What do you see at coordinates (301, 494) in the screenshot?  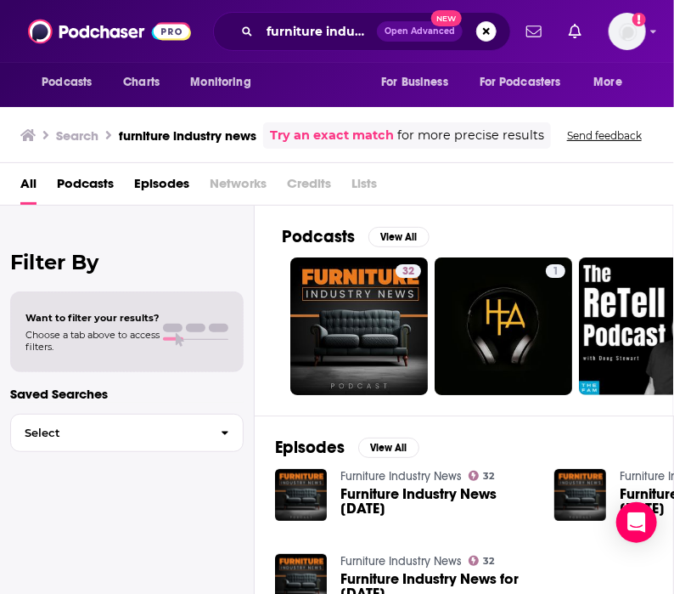 I see `img: Furniture Industry News 07/07/23` at bounding box center [301, 494].